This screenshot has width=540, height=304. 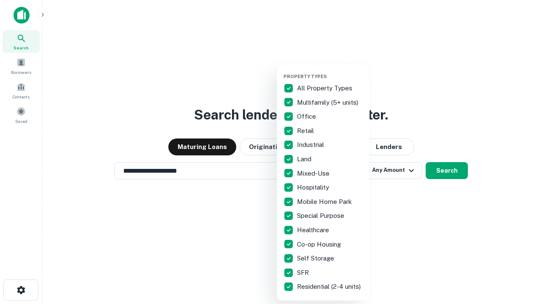 I want to click on p: All Property Types, so click(x=325, y=88).